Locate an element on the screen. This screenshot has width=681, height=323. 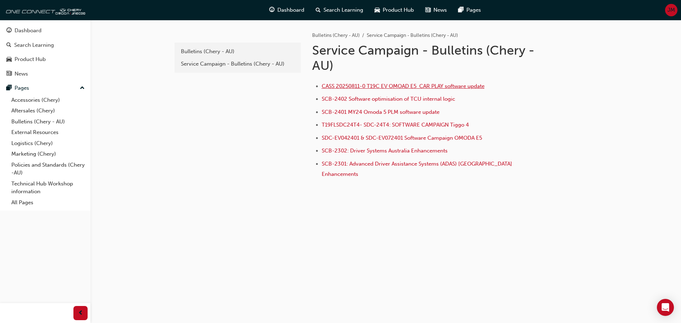
div: News is located at coordinates (21, 74).